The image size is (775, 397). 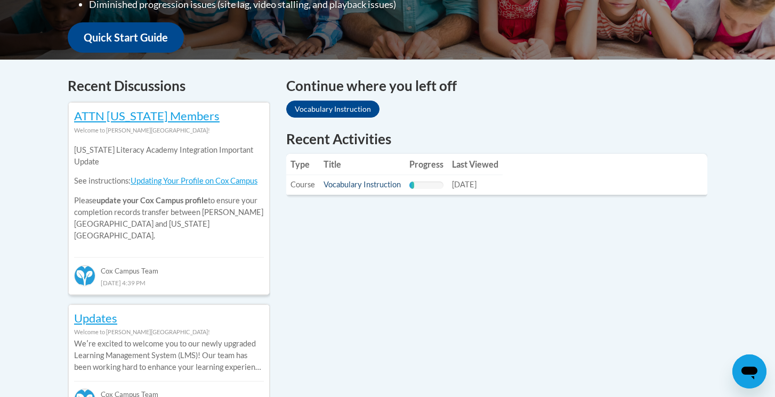 I want to click on a: Updating Your Profile on Cox Campus, so click(x=194, y=181).